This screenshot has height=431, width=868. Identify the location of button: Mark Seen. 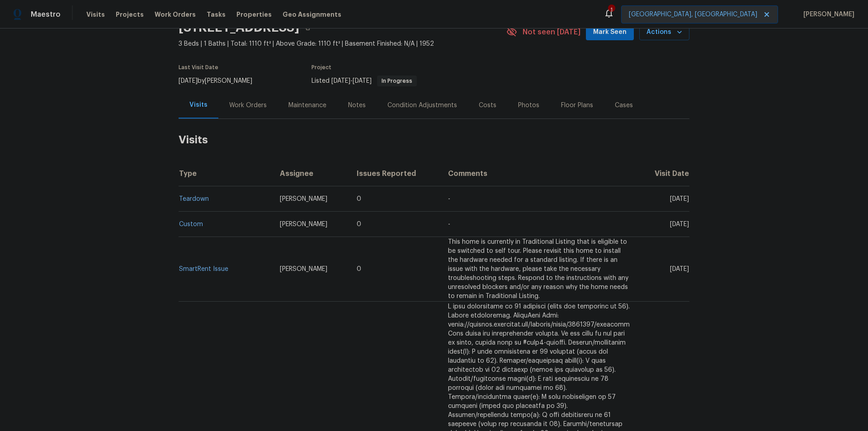
(610, 32).